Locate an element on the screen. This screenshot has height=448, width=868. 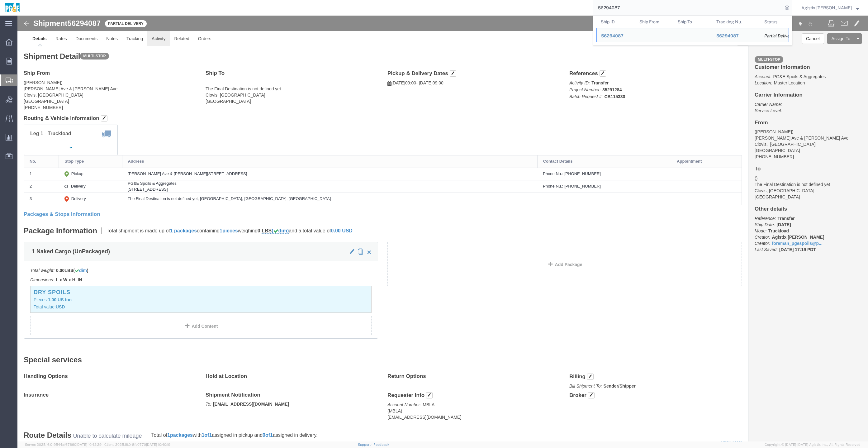
a: Feedback is located at coordinates (381, 445).